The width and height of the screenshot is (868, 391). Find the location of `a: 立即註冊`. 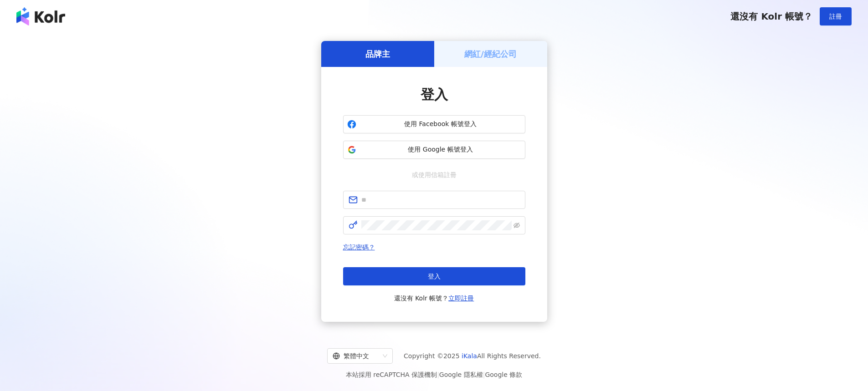

a: 立即註冊 is located at coordinates (461, 298).